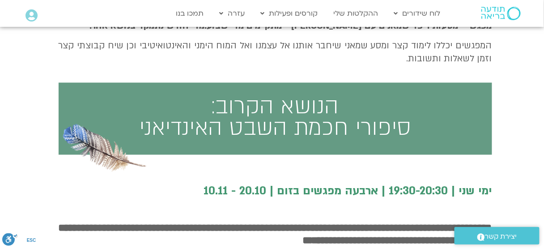 The width and height of the screenshot is (544, 249). I want to click on img: תודעה בריאה, so click(501, 13).